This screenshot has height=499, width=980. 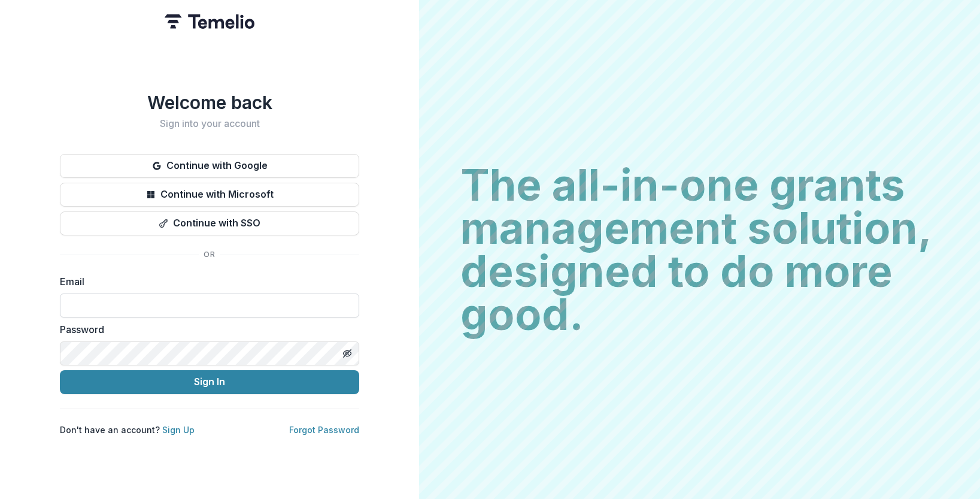 I want to click on a: Forgot Password, so click(x=324, y=429).